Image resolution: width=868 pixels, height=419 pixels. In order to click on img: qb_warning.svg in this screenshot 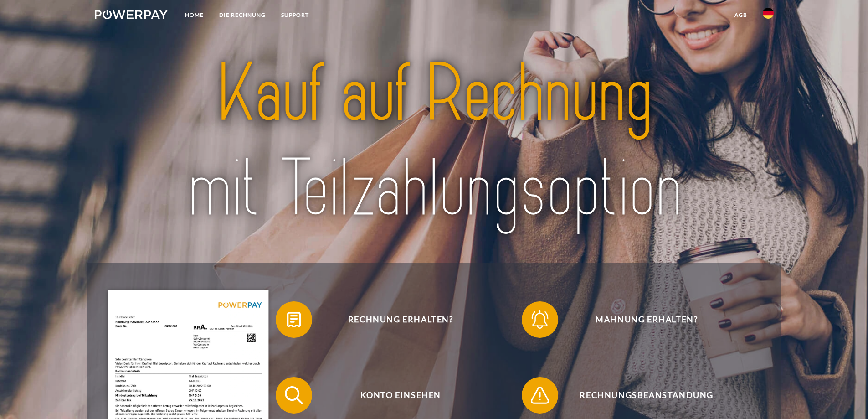, I will do `click(540, 395)`.